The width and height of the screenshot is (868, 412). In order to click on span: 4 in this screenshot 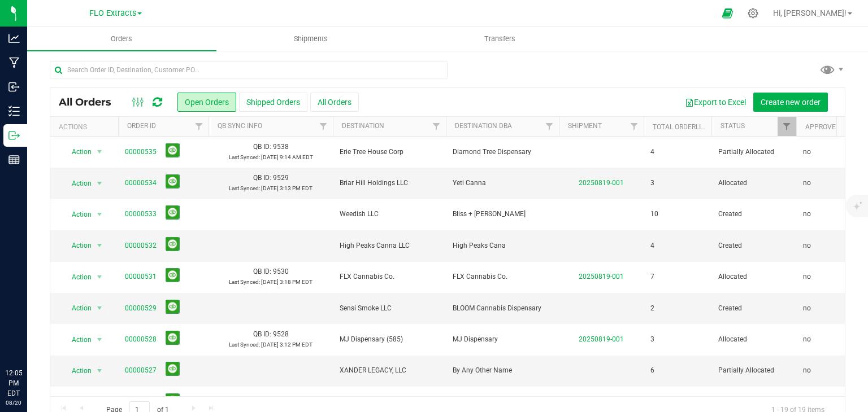, I will do `click(652, 246)`.